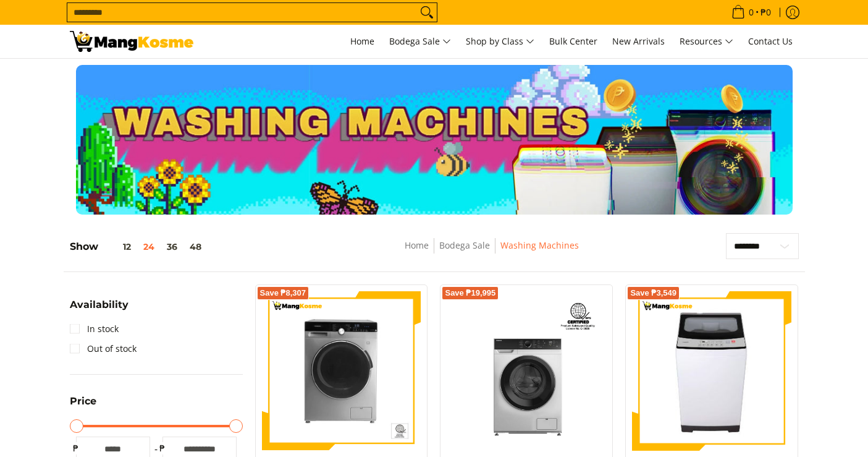 This screenshot has width=868, height=457. I want to click on button: 48, so click(195, 247).